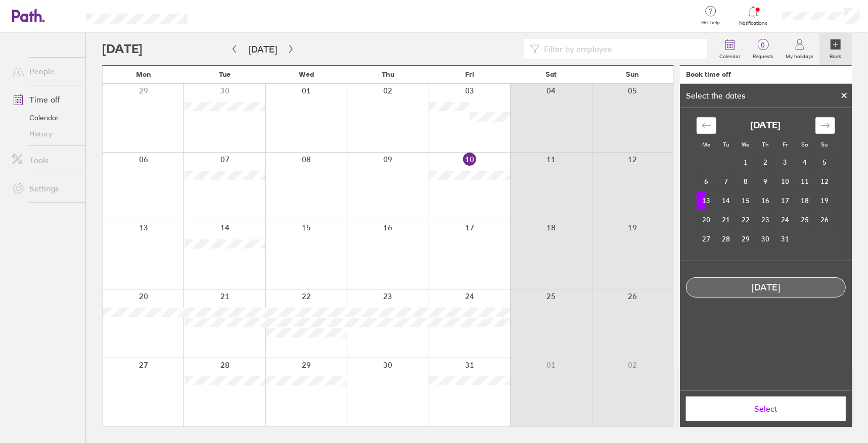 The height and width of the screenshot is (443, 868). I want to click on td: Tuesday, October 14, 2025, so click(726, 200).